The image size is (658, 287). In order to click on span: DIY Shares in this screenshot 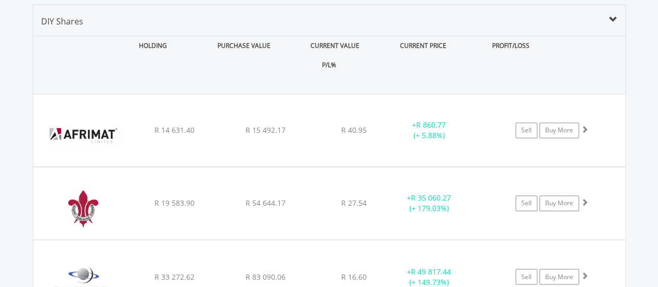, I will do `click(62, 21)`.